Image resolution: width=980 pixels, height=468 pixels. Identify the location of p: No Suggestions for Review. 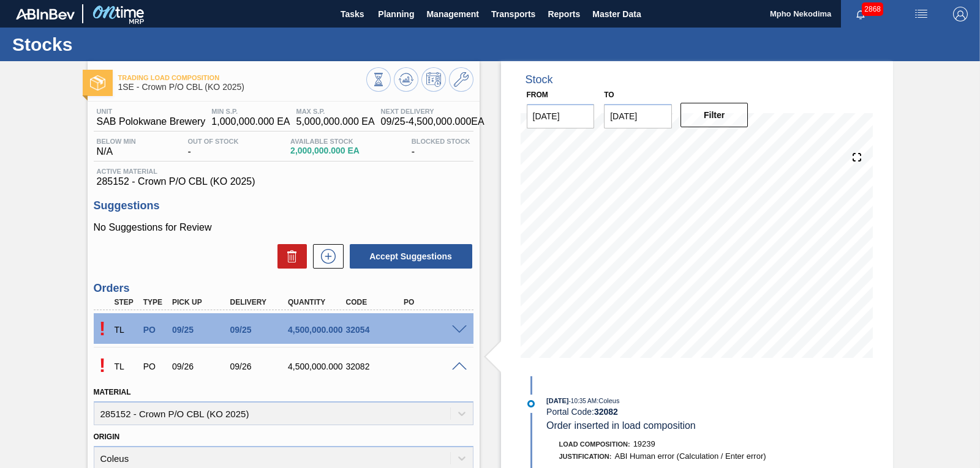
(284, 228).